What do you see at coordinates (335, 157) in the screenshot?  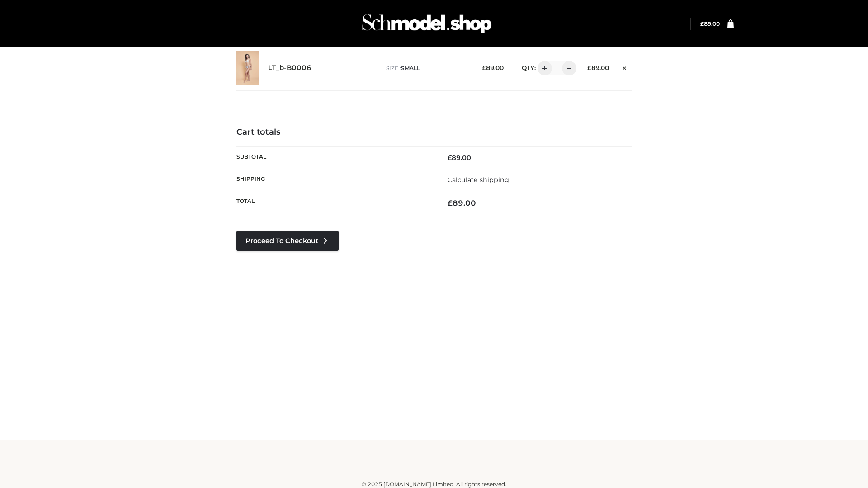 I see `th: Subtotal` at bounding box center [335, 157].